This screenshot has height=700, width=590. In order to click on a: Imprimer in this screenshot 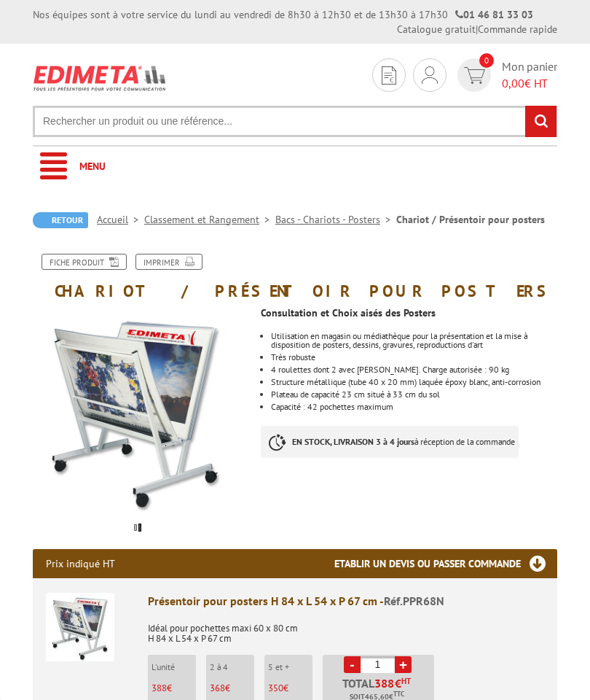, I will do `click(169, 261)`.